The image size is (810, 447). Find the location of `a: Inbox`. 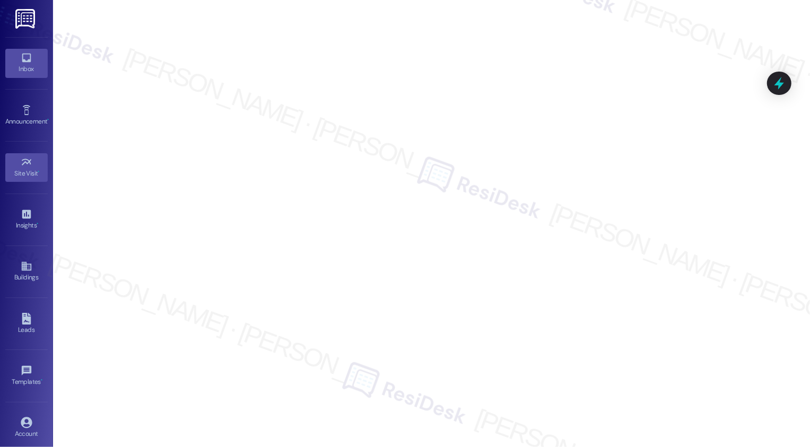

a: Inbox is located at coordinates (27, 63).